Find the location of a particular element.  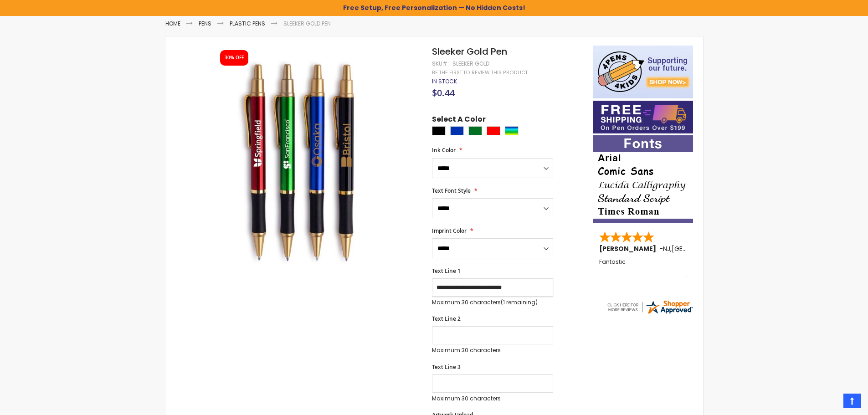

div: Black is located at coordinates (439, 131).